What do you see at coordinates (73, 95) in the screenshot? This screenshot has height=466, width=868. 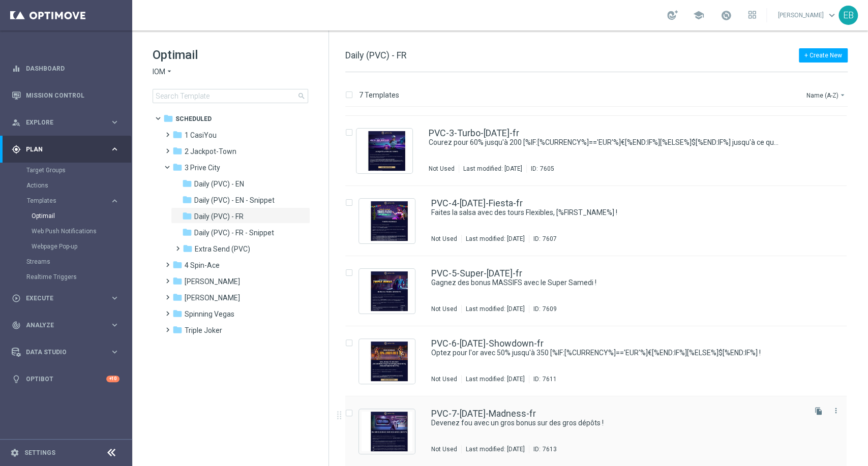 I see `a: Mission Control` at bounding box center [73, 95].